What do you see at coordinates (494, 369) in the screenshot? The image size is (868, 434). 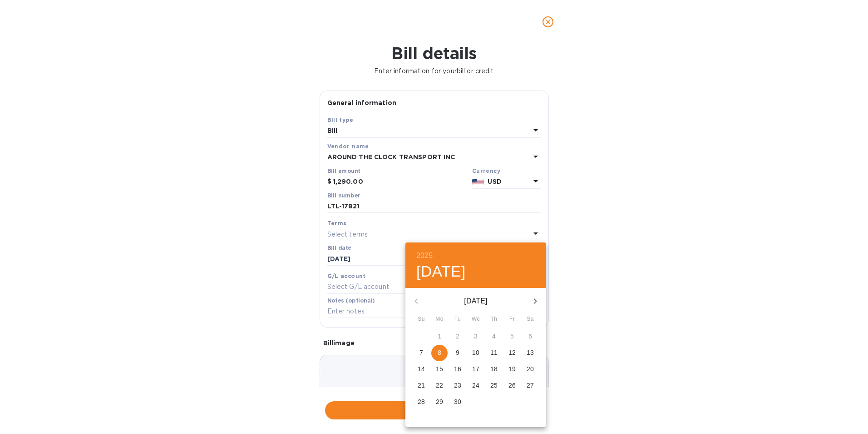 I see `button: 18` at bounding box center [494, 369].